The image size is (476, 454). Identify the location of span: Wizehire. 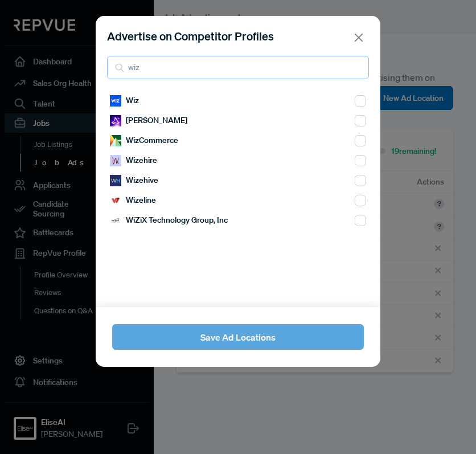
(141, 160).